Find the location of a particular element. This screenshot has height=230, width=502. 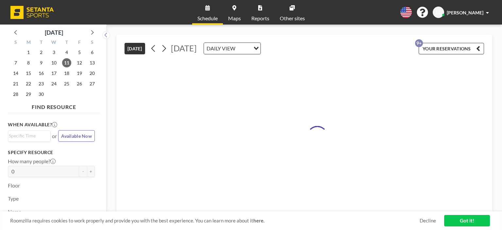

span: Thursday, September 4, 2025 is located at coordinates (67, 52).